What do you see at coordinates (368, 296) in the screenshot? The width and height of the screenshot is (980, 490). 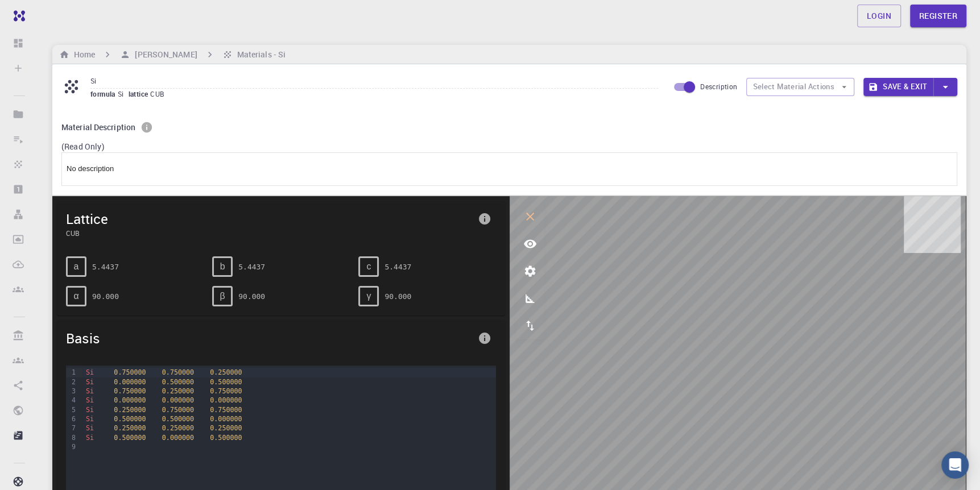 I see `span: γ` at bounding box center [368, 296].